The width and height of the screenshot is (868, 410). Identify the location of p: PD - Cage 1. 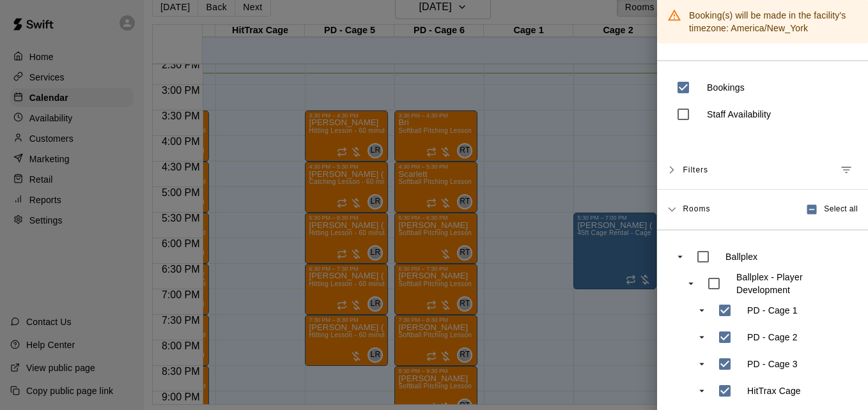
(772, 311).